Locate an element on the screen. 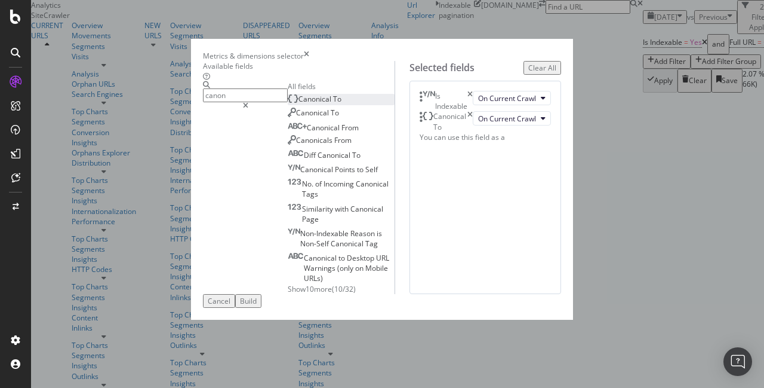  span: Non-Self is located at coordinates (315, 243).